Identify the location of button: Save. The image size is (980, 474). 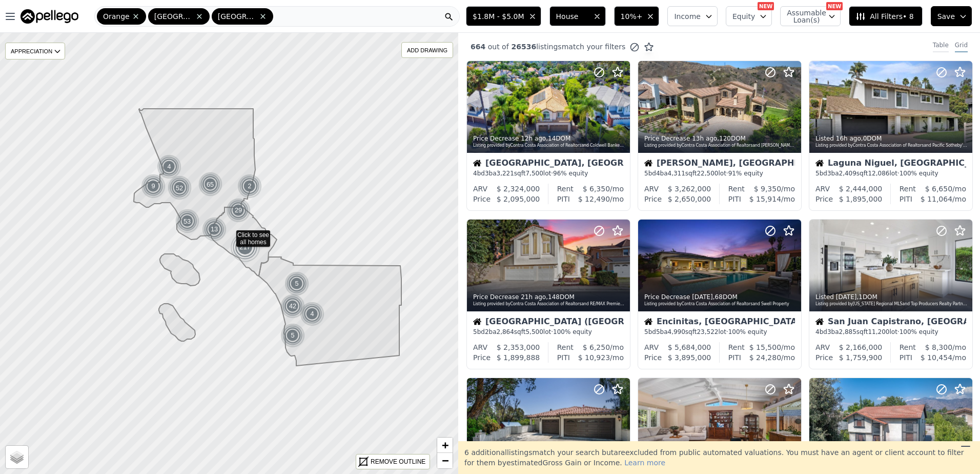
(951, 16).